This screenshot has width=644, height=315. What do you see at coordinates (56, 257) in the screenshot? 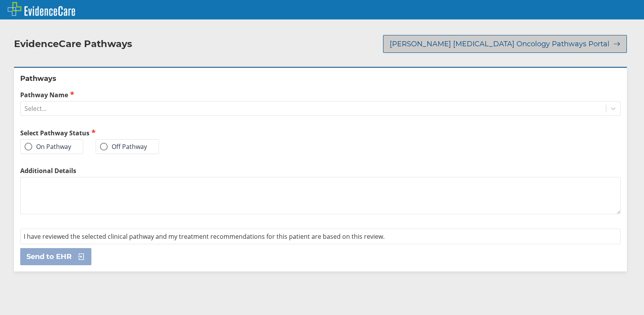
I see `button: Send to EHR` at bounding box center [56, 257].